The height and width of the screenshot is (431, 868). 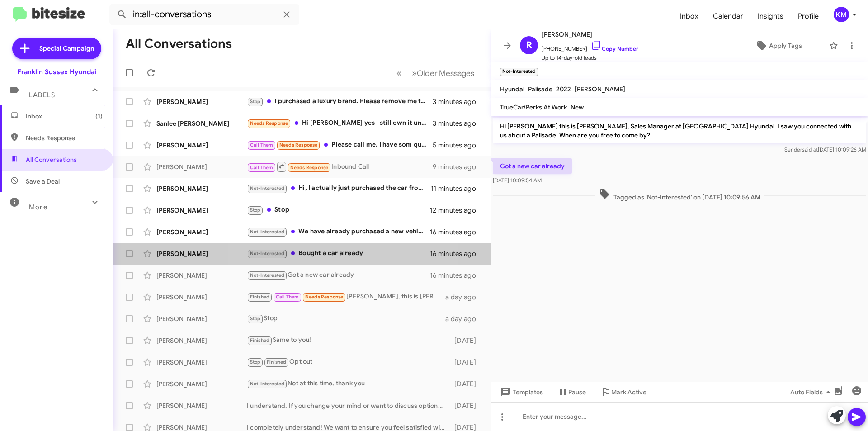 I want to click on span: Templates, so click(x=520, y=392).